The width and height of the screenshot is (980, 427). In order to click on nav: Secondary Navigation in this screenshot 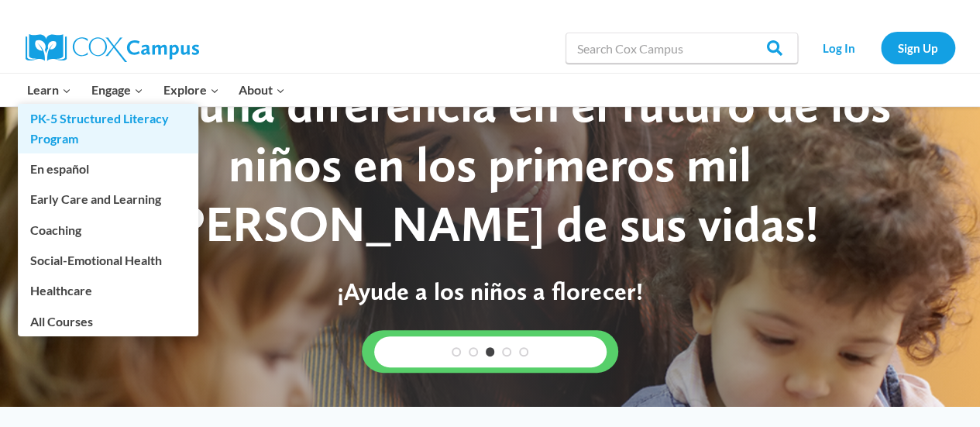, I will do `click(880, 48)`.